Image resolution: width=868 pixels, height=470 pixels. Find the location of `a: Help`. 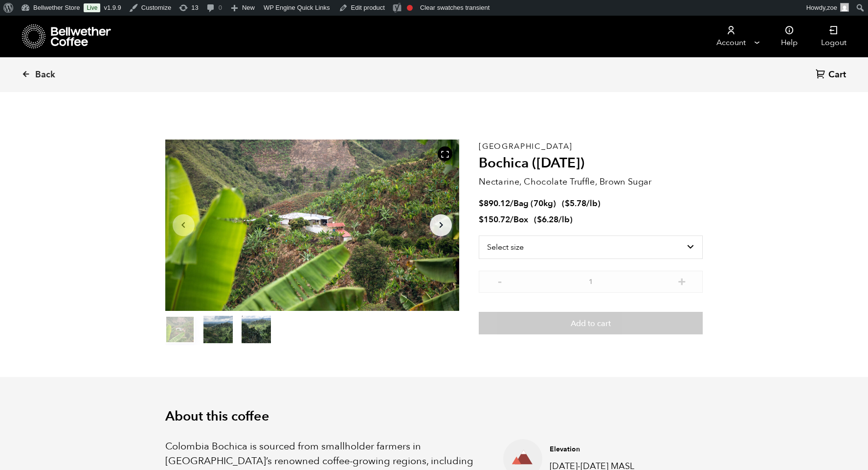

a: Help is located at coordinates (789, 36).